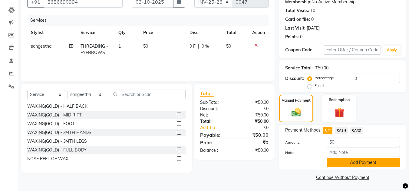  Describe the element at coordinates (41, 46) in the screenshot. I see `span: sangeetha` at that location.